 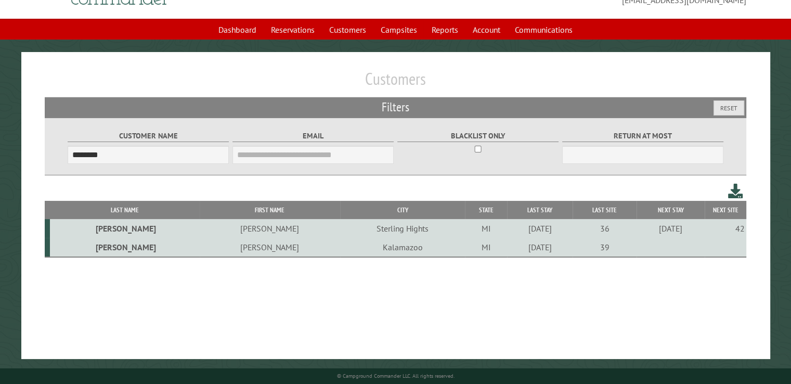 I want to click on th: Last Site, so click(x=605, y=210).